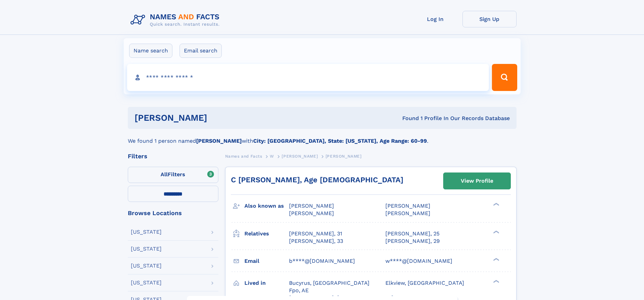 This screenshot has width=644, height=300. Describe the element at coordinates (308, 77) in the screenshot. I see `input: search input` at that location.